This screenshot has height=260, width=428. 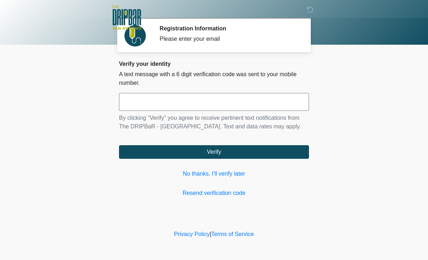 I want to click on button: Verify, so click(x=214, y=152).